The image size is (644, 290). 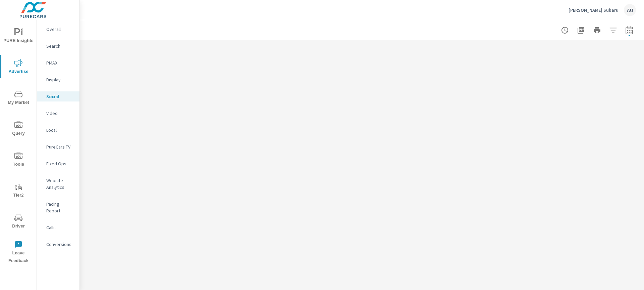 What do you see at coordinates (597, 30) in the screenshot?
I see `button: Print Report` at bounding box center [597, 30].